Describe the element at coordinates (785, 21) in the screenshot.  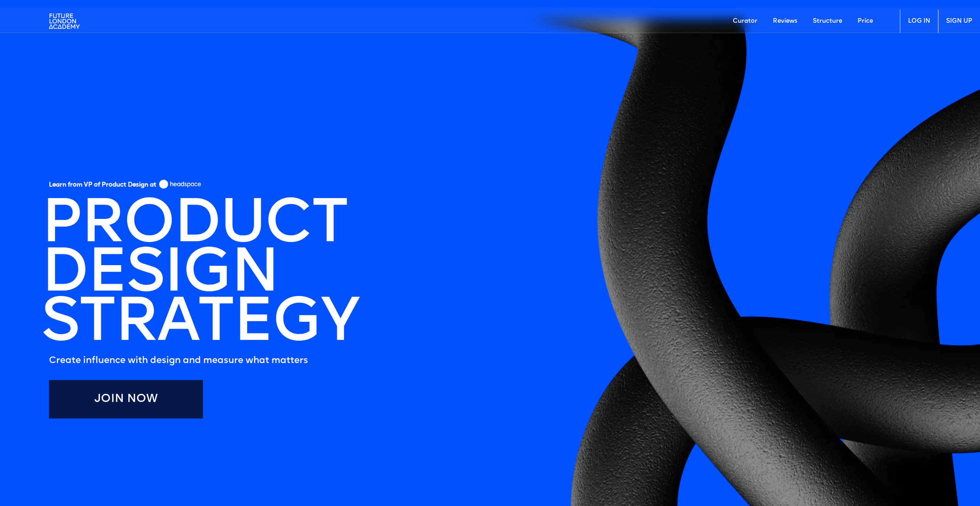
I see `a: Reviews` at that location.